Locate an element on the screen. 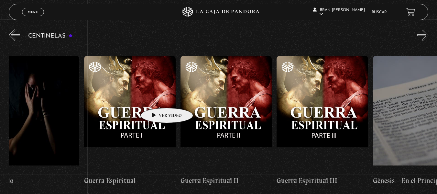  h4: Guerra Espiritual II is located at coordinates (226, 180).